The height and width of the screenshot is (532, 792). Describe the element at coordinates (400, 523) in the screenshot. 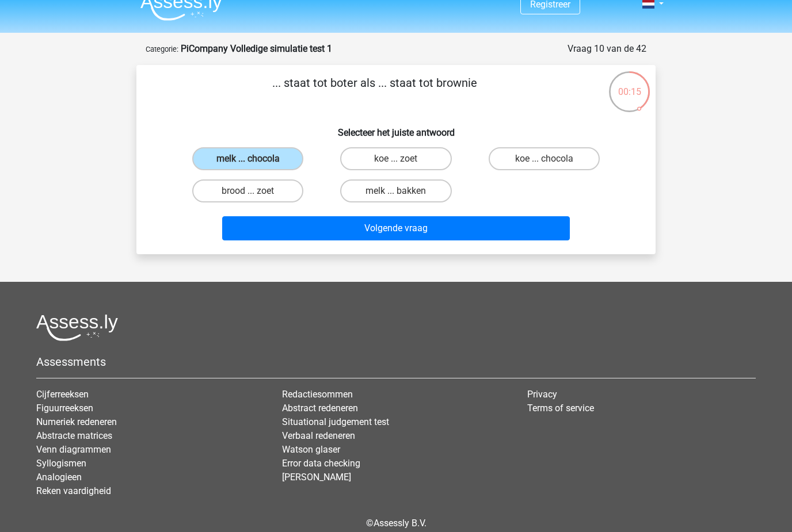

I see `a: Assessly B.V.` at that location.